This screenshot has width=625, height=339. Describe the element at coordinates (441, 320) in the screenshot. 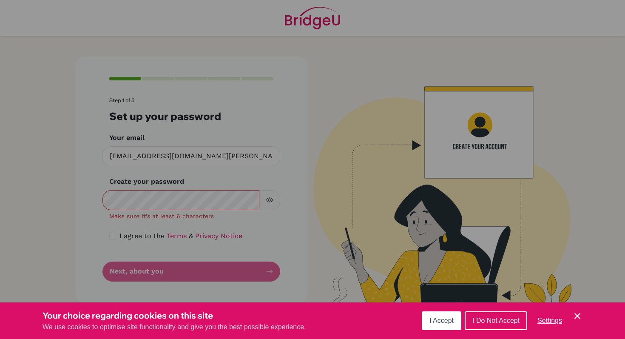

I see `span: I Accept` at that location.